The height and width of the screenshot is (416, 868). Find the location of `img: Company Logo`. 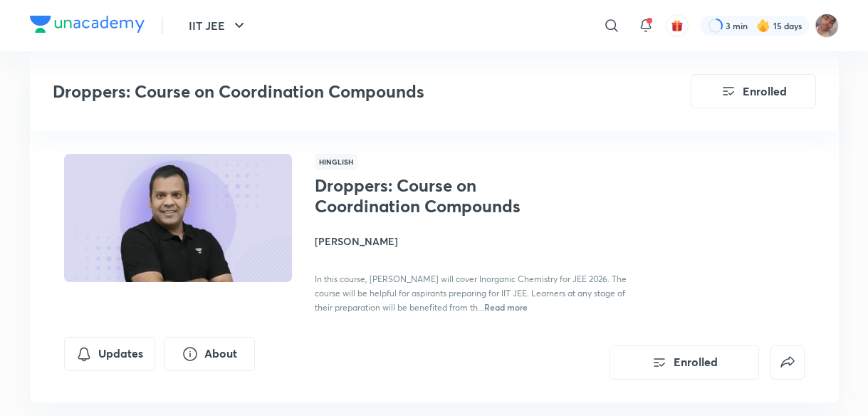

img: Company Logo is located at coordinates (87, 24).